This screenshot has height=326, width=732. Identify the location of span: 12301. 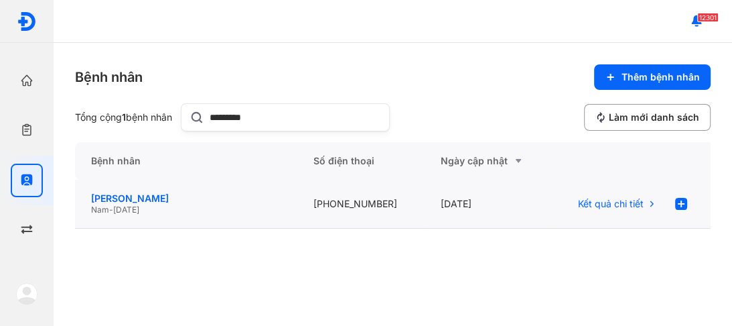
(708, 17).